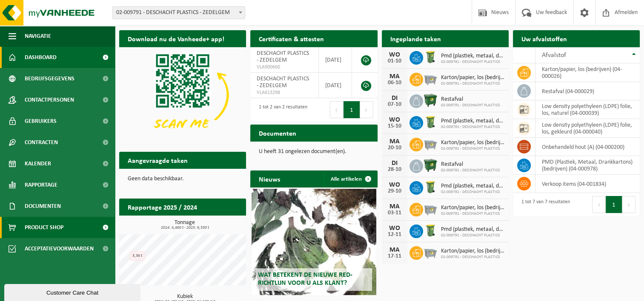  I want to click on p: U heeft 31 ongelezen document(en)., so click(314, 152).